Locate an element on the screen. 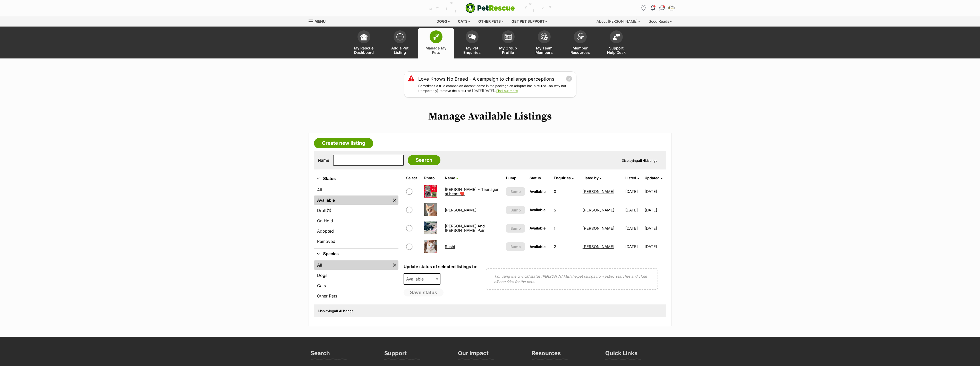  td: 5 is located at coordinates (566, 210).